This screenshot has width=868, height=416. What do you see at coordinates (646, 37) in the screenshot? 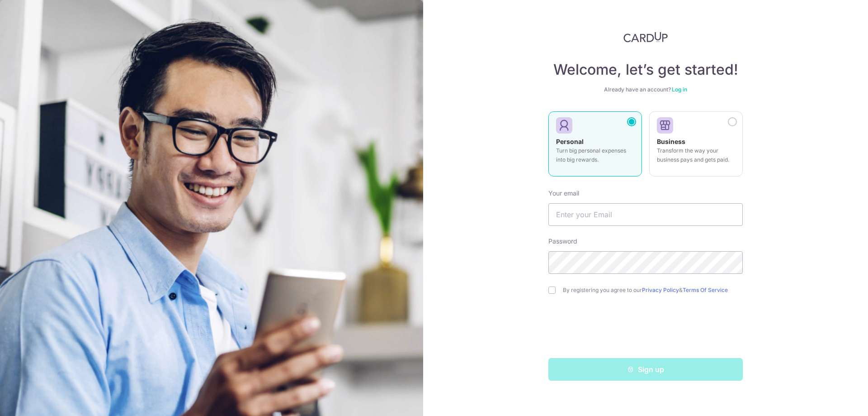
I see `img: CardUp Logo` at bounding box center [646, 37].